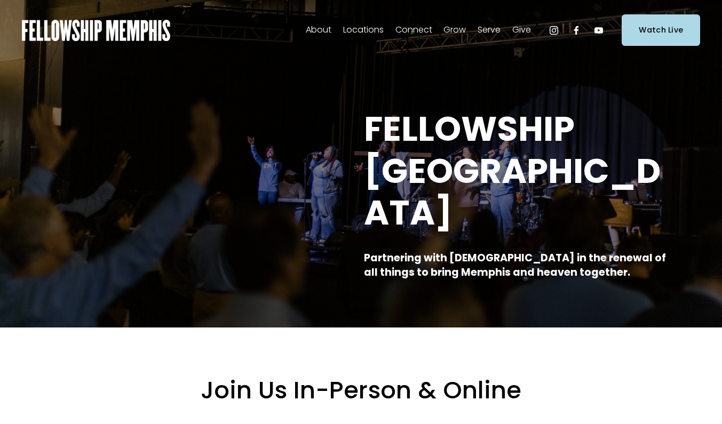 The image size is (722, 424). Describe the element at coordinates (522, 30) in the screenshot. I see `span: Give` at that location.